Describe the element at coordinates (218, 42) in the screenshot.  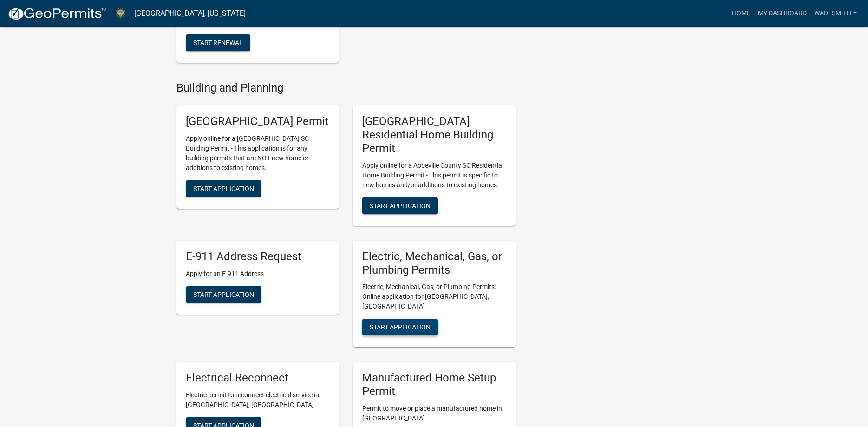
I see `span: Start Renewal` at that location.